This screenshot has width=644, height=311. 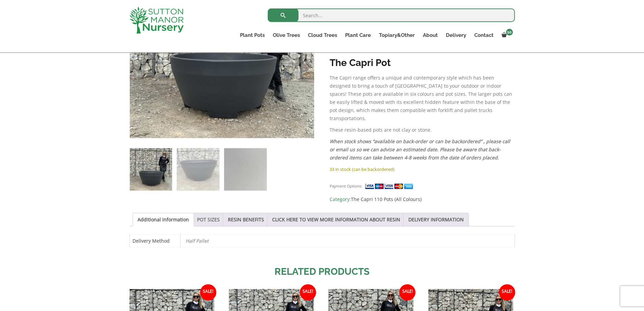 I want to click on p: The Capri range offers a unique and contemporary style which has been designed to bring a touch o..., so click(x=422, y=98).